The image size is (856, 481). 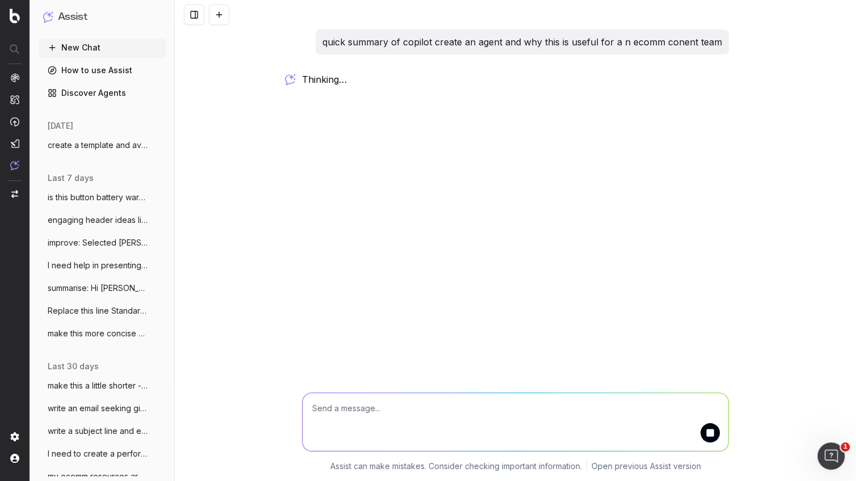 I want to click on img: Analytics, so click(x=15, y=78).